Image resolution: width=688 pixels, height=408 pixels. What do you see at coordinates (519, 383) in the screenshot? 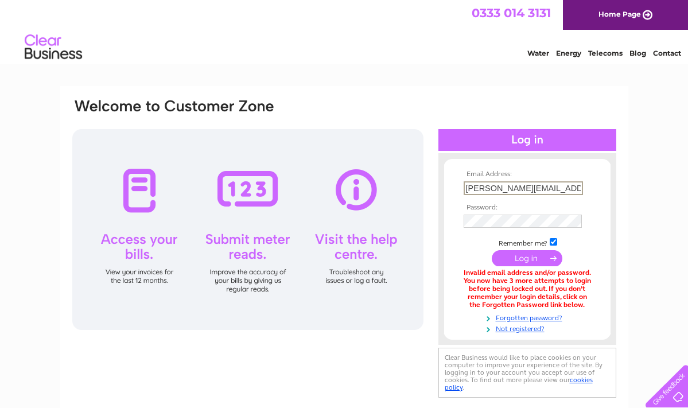
I see `a: cookies policy` at bounding box center [519, 383].